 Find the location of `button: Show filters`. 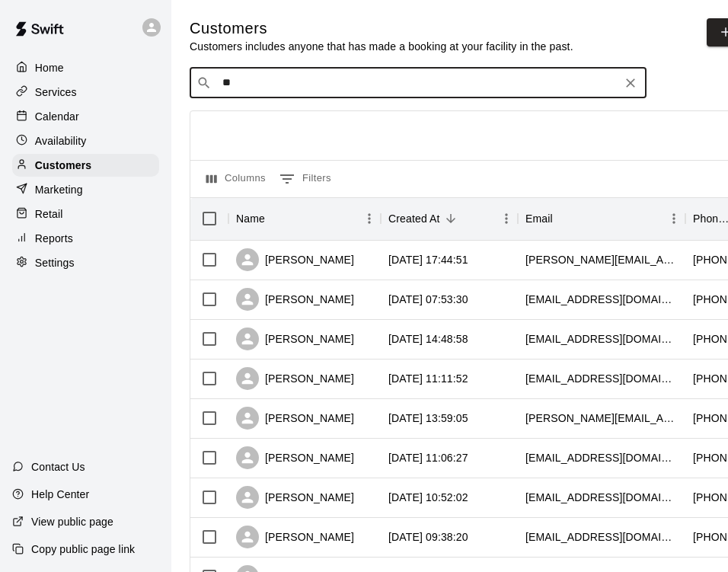

button: Show filters is located at coordinates (306, 179).